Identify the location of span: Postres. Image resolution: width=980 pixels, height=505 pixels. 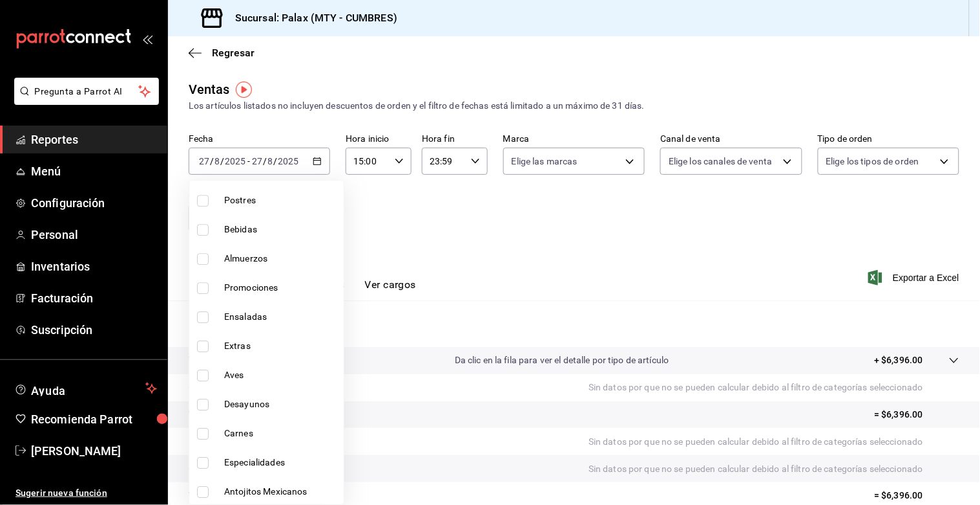
(281, 200).